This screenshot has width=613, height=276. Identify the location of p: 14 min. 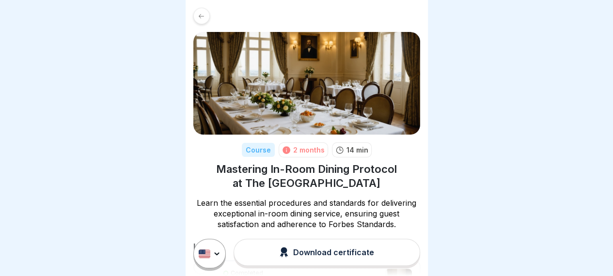
(357, 150).